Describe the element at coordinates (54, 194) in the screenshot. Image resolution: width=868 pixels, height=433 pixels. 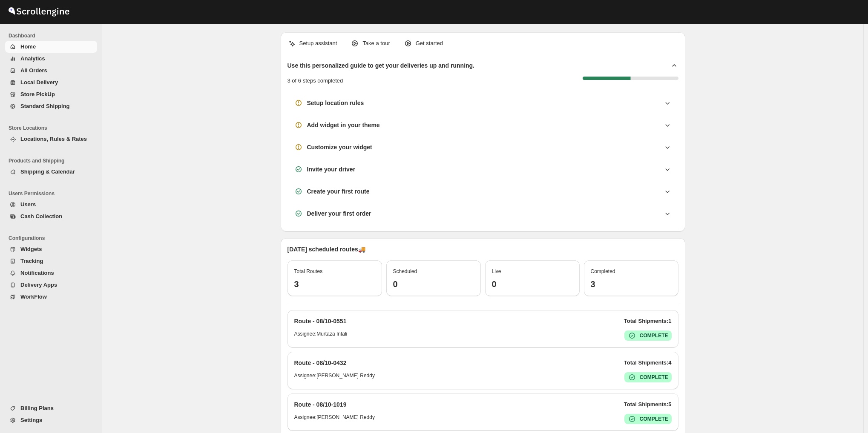
I see `span: Users Permissions` at that location.